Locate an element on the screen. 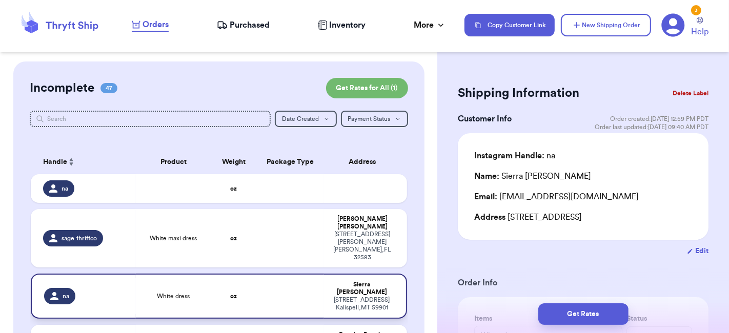 The width and height of the screenshot is (729, 333). span: sage.thriftco is located at coordinates (79, 238).